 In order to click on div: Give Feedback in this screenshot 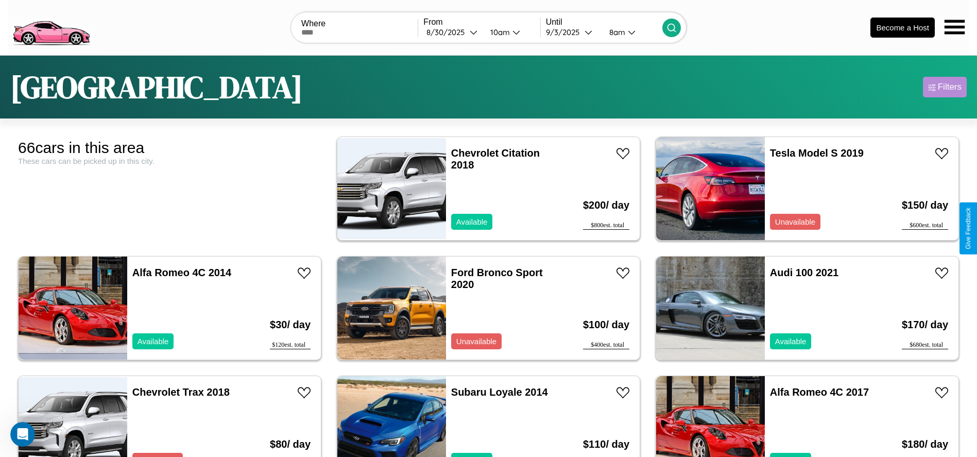, I will do `click(968, 228)`.